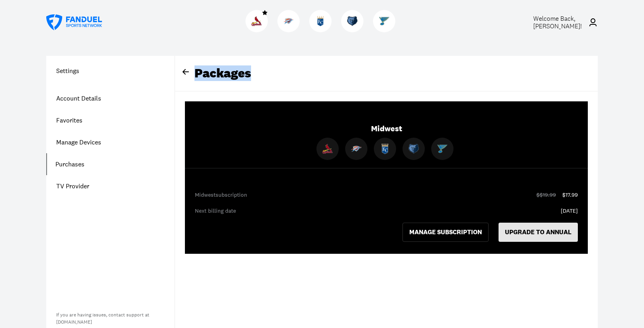  Describe the element at coordinates (386, 30) in the screenshot. I see `a: BluesBlues` at that location.